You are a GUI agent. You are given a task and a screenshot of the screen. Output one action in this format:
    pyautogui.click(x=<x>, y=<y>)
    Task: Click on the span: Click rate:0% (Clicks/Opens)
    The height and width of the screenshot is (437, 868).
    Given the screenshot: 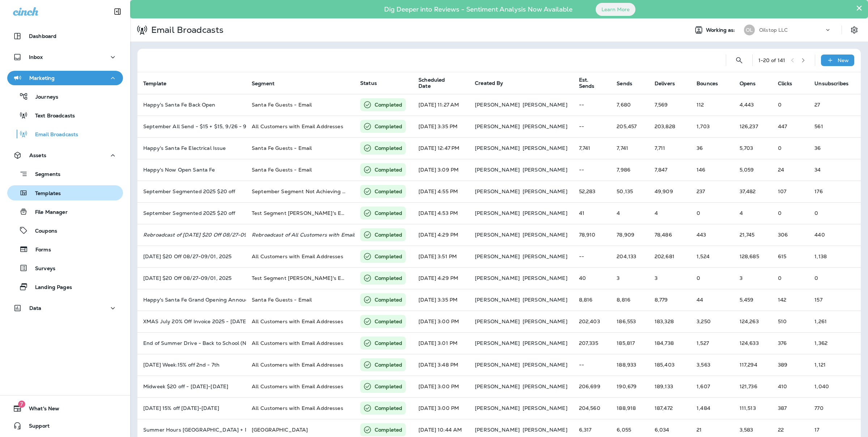 What is the action you would take?
    pyautogui.click(x=780, y=170)
    